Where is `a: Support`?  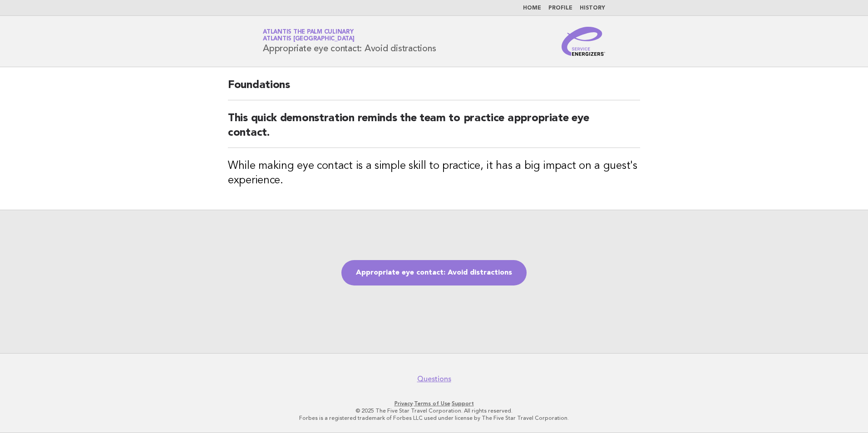 a: Support is located at coordinates (463, 404).